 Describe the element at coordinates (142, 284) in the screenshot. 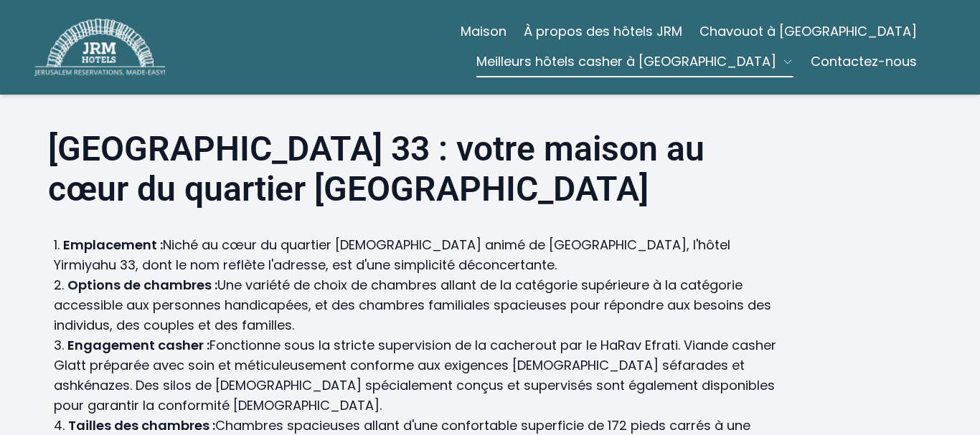

I see `font: Options de chambres :` at that location.